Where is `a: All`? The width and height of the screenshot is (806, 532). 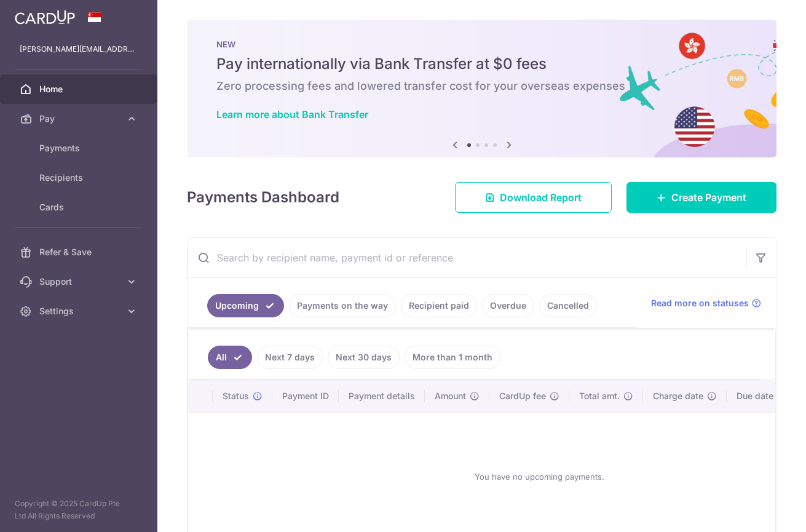
a: All is located at coordinates (230, 357).